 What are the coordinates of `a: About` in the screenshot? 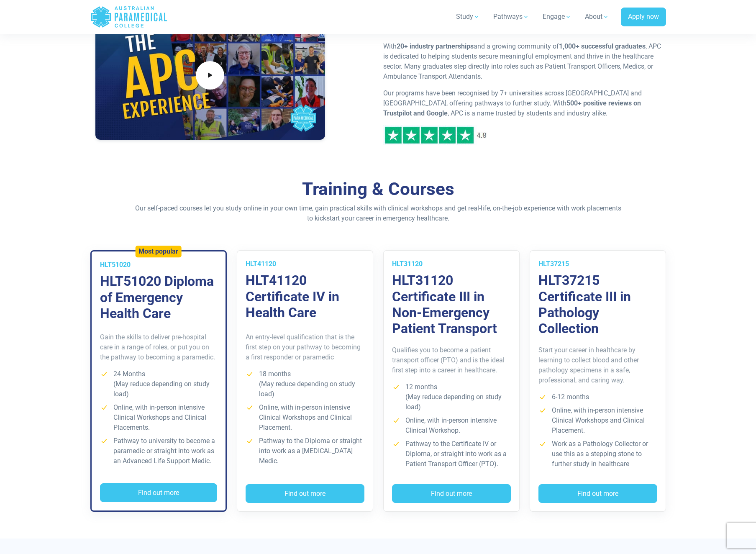 It's located at (597, 16).